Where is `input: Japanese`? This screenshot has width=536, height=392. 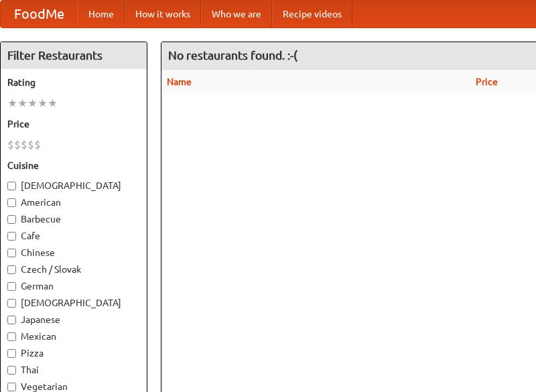 input: Japanese is located at coordinates (11, 319).